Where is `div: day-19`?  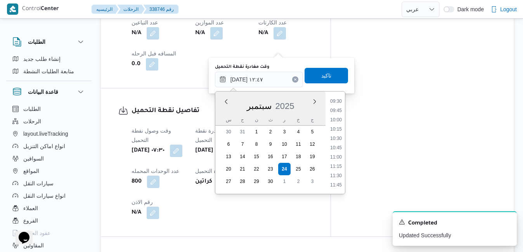
div: day-19 is located at coordinates (312, 157).